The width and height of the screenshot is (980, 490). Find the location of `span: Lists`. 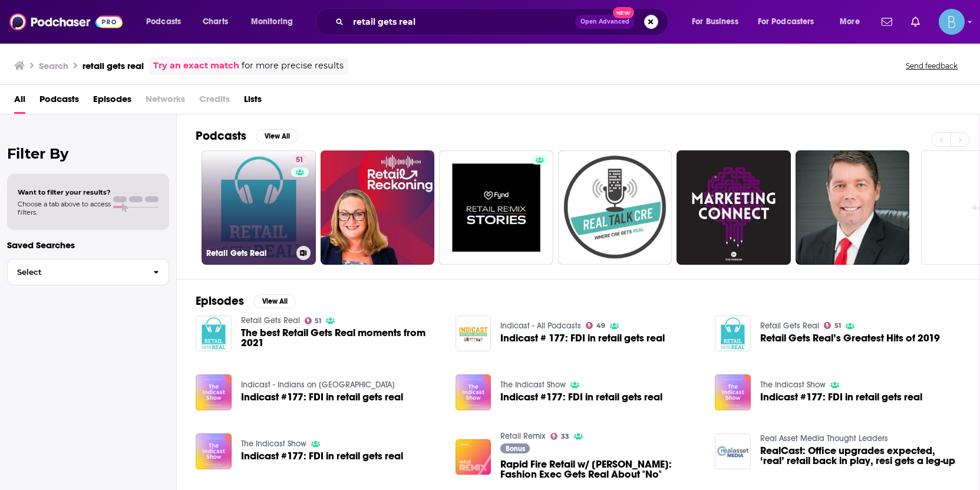

span: Lists is located at coordinates (253, 101).